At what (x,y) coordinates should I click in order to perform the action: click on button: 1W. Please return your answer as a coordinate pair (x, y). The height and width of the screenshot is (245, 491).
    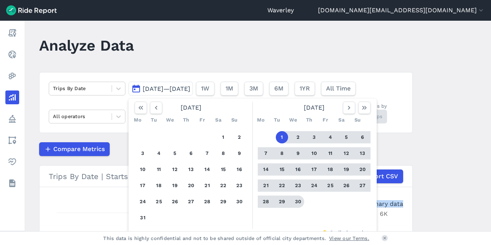
    Looking at the image, I should click on (205, 89).